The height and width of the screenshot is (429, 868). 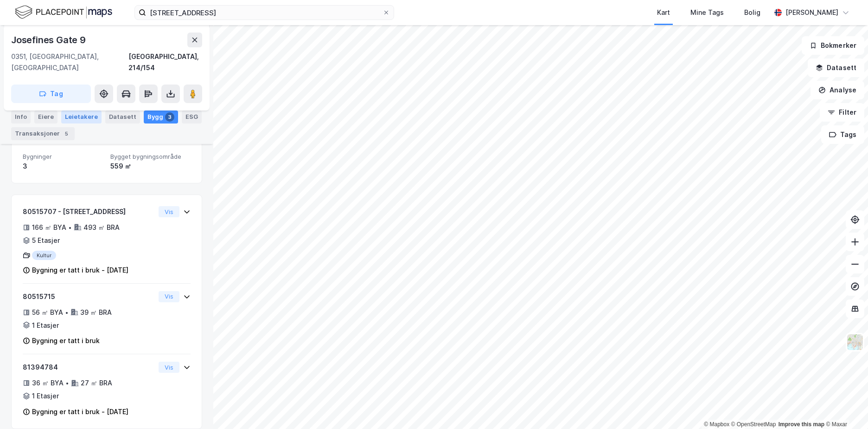 I want to click on div: 39 ㎡ BRA, so click(x=96, y=312).